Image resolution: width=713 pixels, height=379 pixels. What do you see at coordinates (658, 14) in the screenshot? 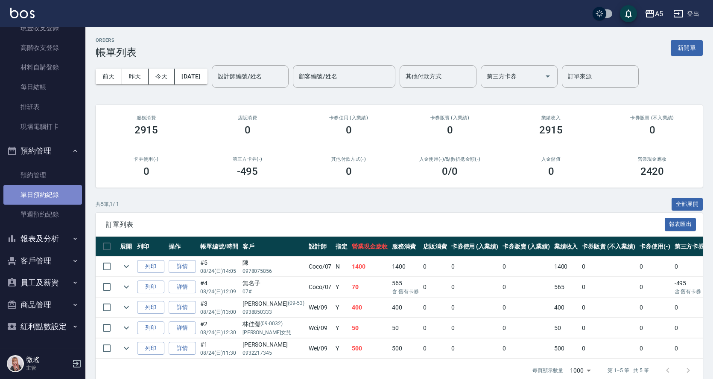
I see `div: A5` at bounding box center [658, 14].